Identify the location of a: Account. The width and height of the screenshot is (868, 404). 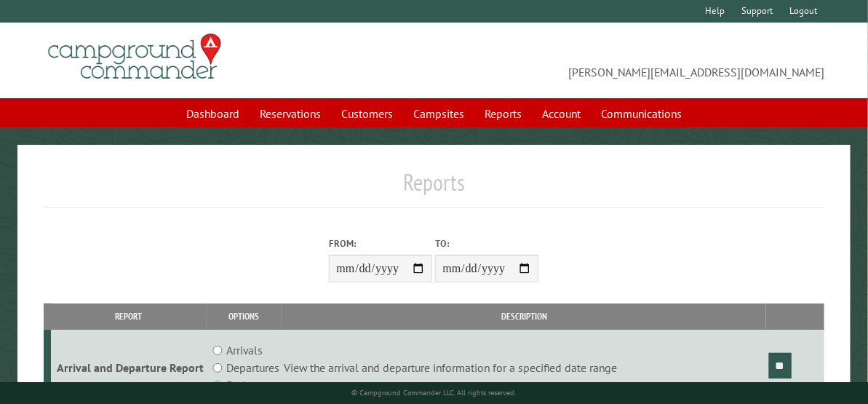
(561, 113).